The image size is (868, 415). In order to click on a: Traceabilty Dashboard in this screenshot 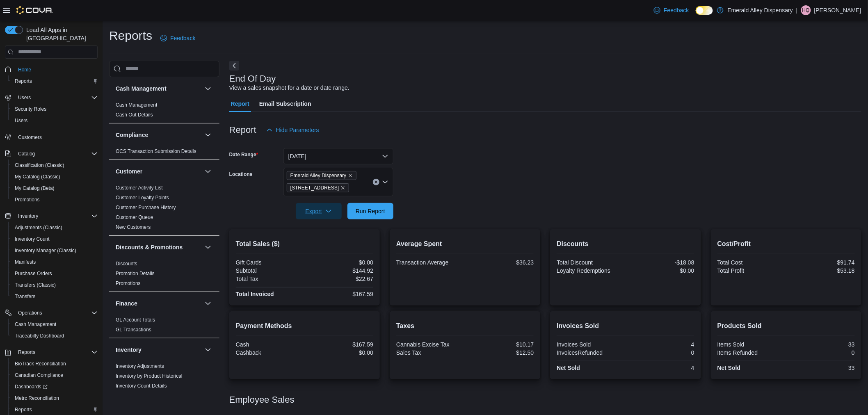, I will do `click(39, 336)`.